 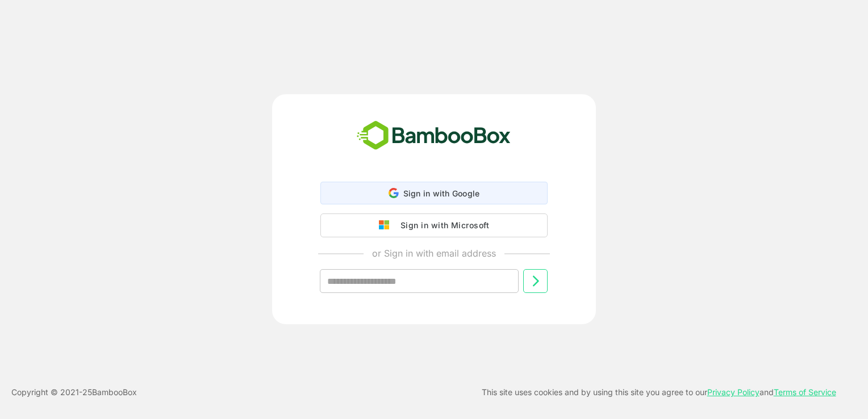 What do you see at coordinates (434, 193) in the screenshot?
I see `div: Sign in with Google` at bounding box center [434, 193].